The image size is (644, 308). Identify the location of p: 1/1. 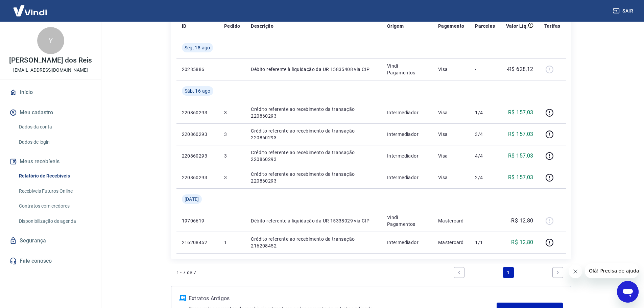
(485, 242).